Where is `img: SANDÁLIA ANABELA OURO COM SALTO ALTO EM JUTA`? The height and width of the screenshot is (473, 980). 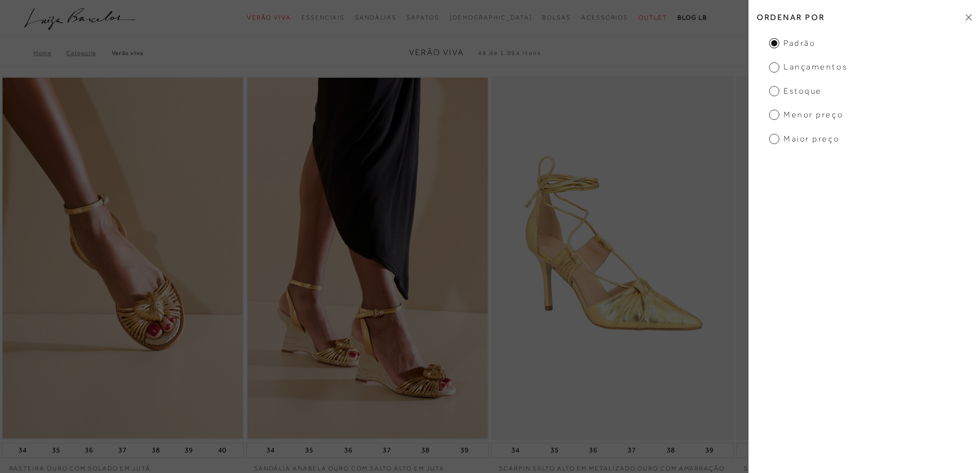 img: SANDÁLIA ANABELA OURO COM SALTO ALTO EM JUTA is located at coordinates (368, 258).